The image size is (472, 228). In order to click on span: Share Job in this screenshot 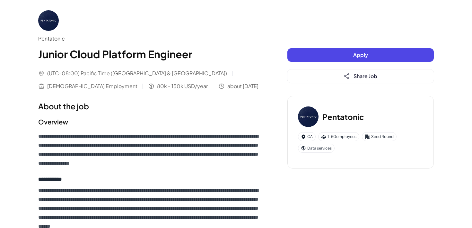, I will do `click(365, 76)`.